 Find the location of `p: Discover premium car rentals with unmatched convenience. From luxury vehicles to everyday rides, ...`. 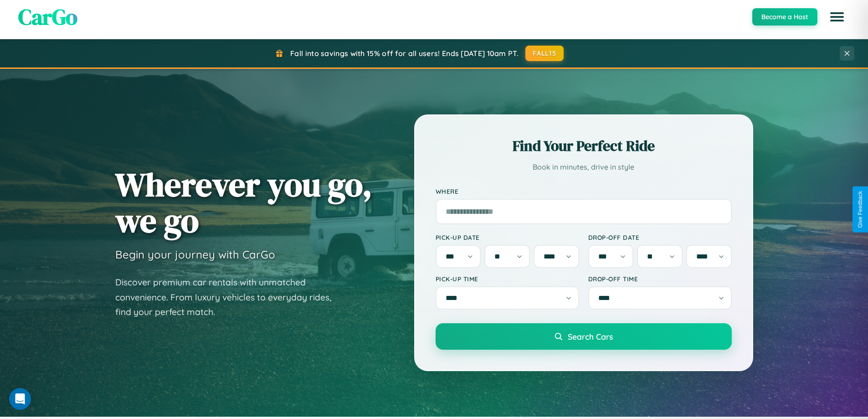

p: Discover premium car rentals with unmatched convenience. From luxury vehicles to everyday rides, ... is located at coordinates (229, 297).